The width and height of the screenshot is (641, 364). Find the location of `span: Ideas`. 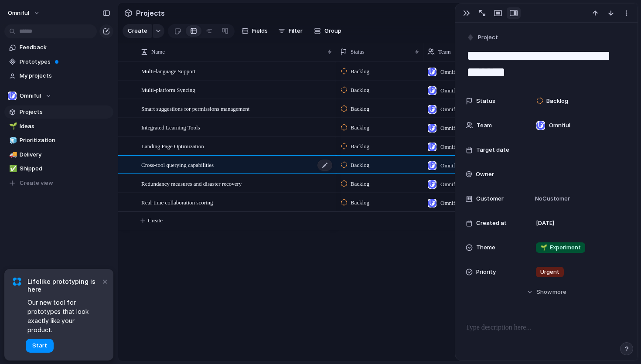

span: Ideas is located at coordinates (65, 126).